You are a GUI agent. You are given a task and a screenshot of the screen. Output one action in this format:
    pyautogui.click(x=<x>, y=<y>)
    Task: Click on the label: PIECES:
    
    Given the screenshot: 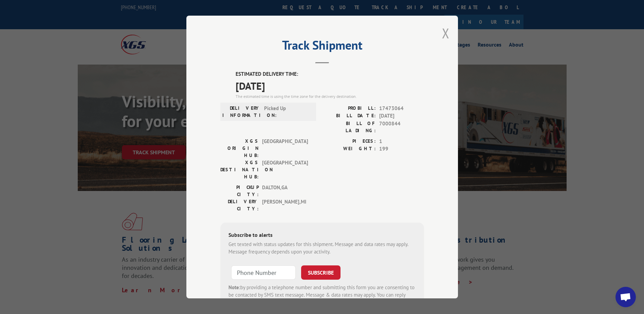 What is the action you would take?
    pyautogui.click(x=349, y=141)
    